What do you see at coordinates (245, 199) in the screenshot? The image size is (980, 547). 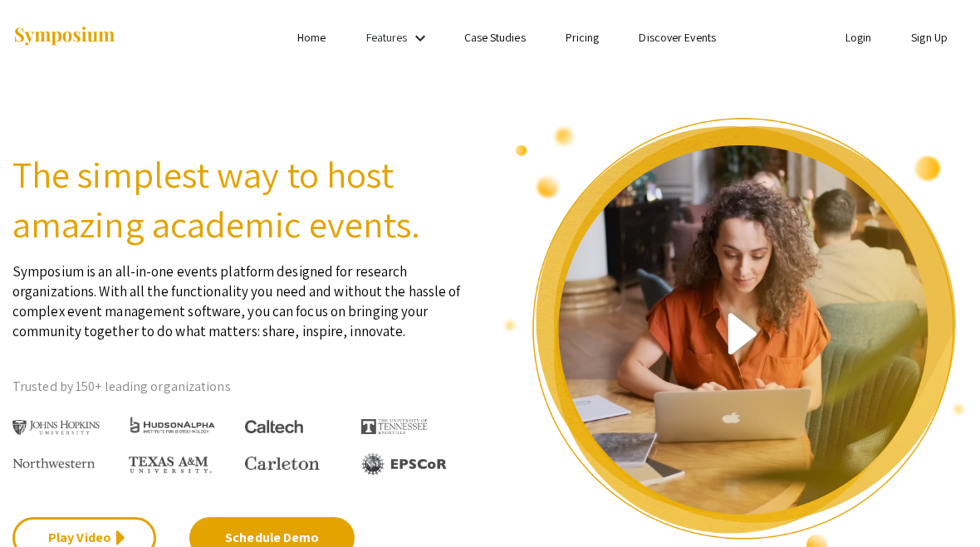 I see `h2: The simplest way to host amazing academic events.` at bounding box center [245, 199].